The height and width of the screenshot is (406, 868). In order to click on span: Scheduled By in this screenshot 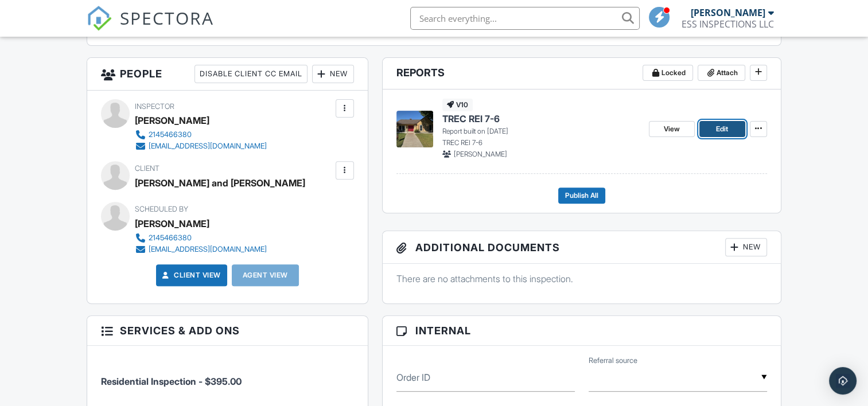, I will do `click(162, 209)`.